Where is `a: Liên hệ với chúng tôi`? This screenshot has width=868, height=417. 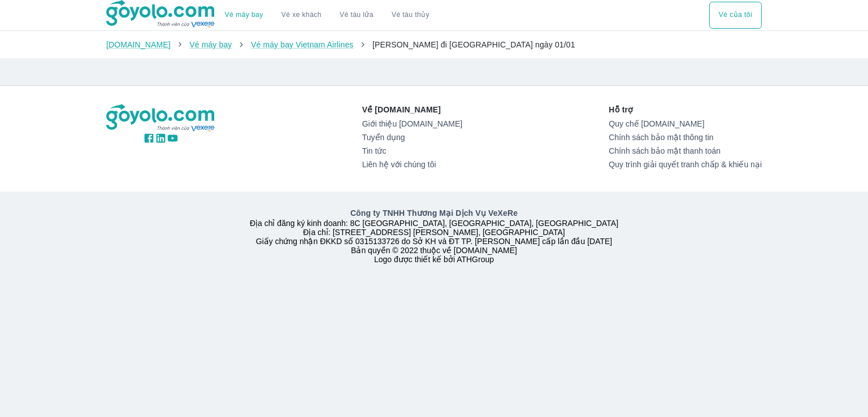 a: Liên hệ với chúng tôi is located at coordinates (412, 164).